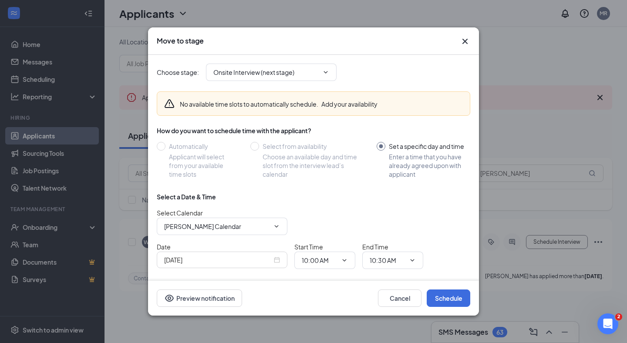 This screenshot has width=627, height=343. What do you see at coordinates (349, 104) in the screenshot?
I see `button: Add your availability` at bounding box center [349, 104].